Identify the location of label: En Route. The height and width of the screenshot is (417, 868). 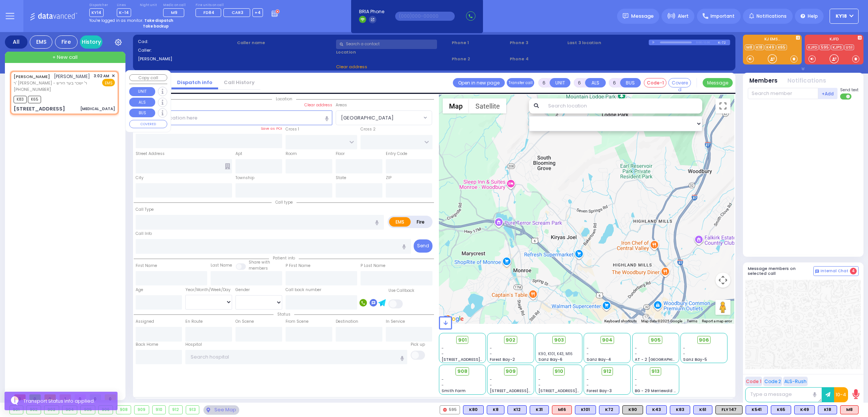
(194, 322).